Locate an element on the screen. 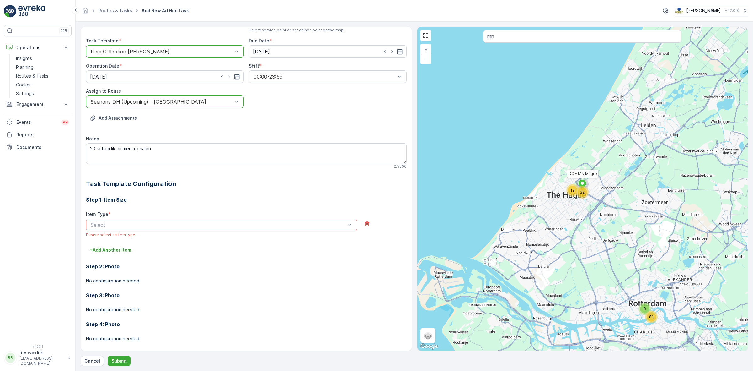 This screenshot has height=371, width=753. h3: Step 2: Photo is located at coordinates (246, 266).